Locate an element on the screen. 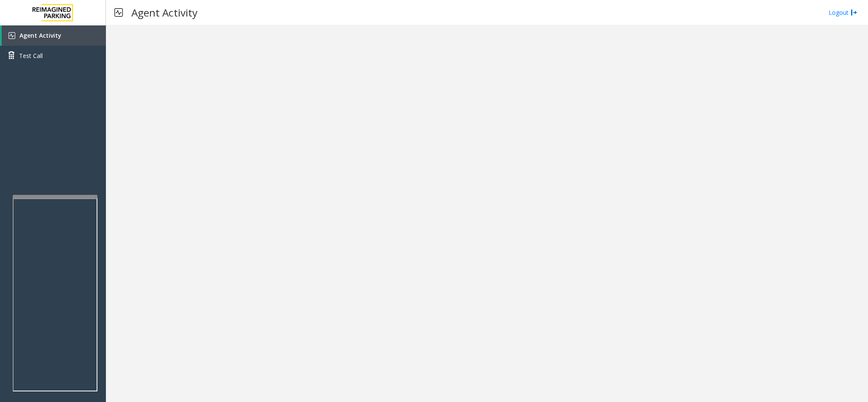  span: Test Call is located at coordinates (31, 56).